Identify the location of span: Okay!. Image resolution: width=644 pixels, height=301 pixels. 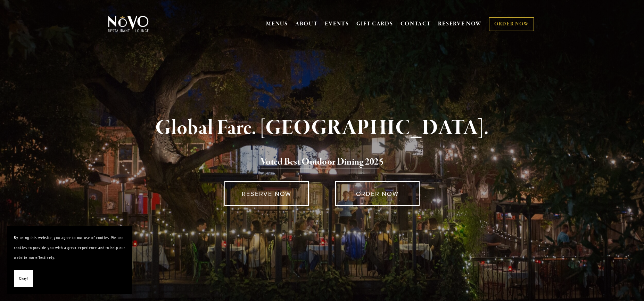
(23, 278).